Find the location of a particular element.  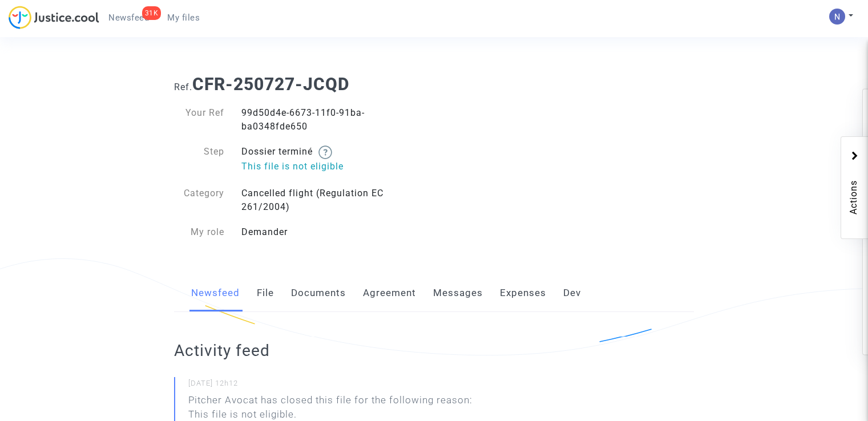

a: My files is located at coordinates (183, 18).